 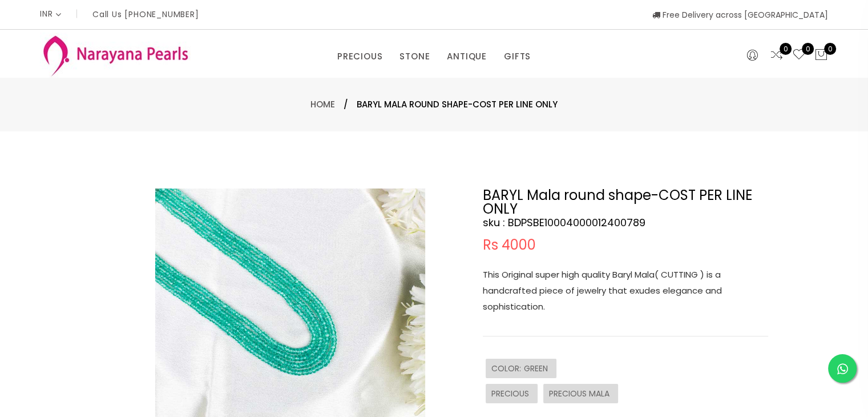 What do you see at coordinates (511, 394) in the screenshot?
I see `span: PRECIOUS` at bounding box center [511, 394].